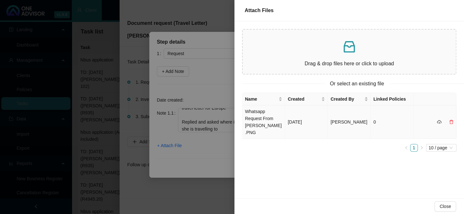  Describe the element at coordinates (304, 99) in the screenshot. I see `span: Created` at that location.